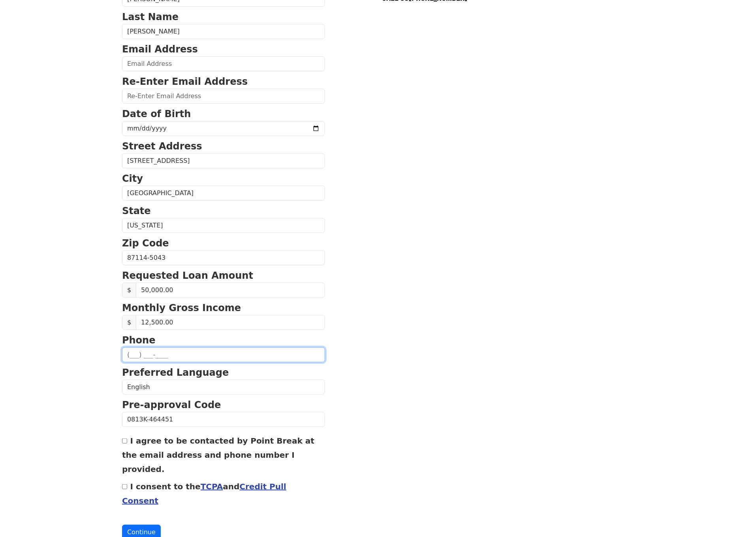 Image resolution: width=756 pixels, height=537 pixels. Describe the element at coordinates (204, 494) in the screenshot. I see `label: I consent to the and` at that location.